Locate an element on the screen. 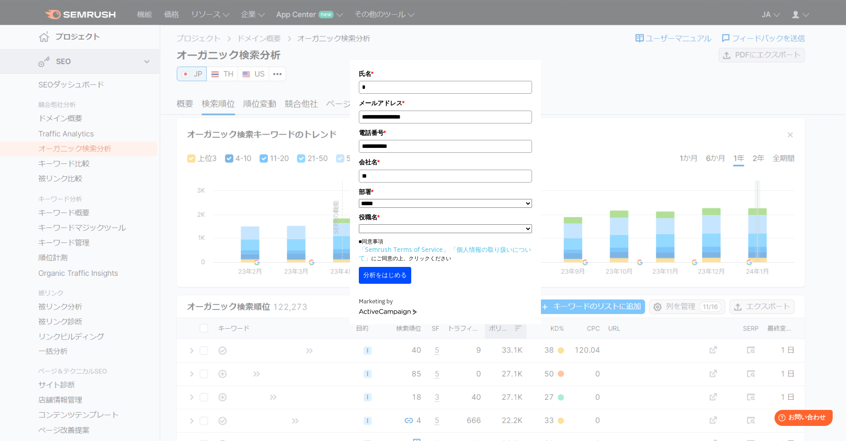  a: 「個人情報の取り扱いについて」 is located at coordinates (445, 253).